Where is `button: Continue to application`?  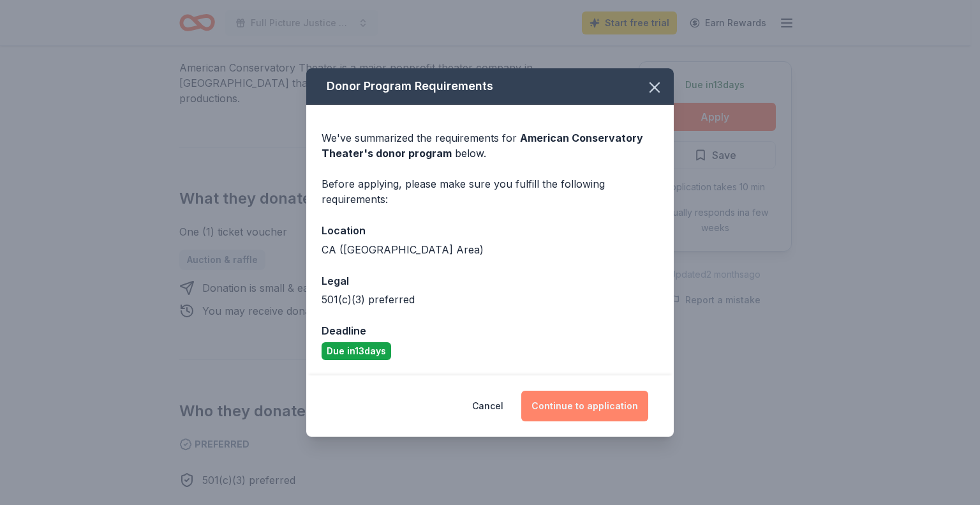 button: Continue to application is located at coordinates (584, 406).